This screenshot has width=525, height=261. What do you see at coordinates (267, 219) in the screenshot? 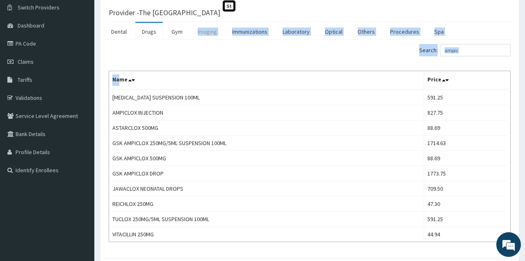
I see `td: TUCLOX 250MG/5ML SUSPENSION 100ML` at bounding box center [267, 219].